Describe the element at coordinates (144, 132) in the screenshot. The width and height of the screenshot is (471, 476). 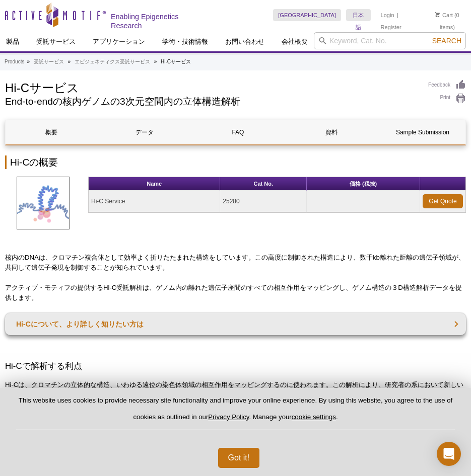
I see `a: データ` at that location.